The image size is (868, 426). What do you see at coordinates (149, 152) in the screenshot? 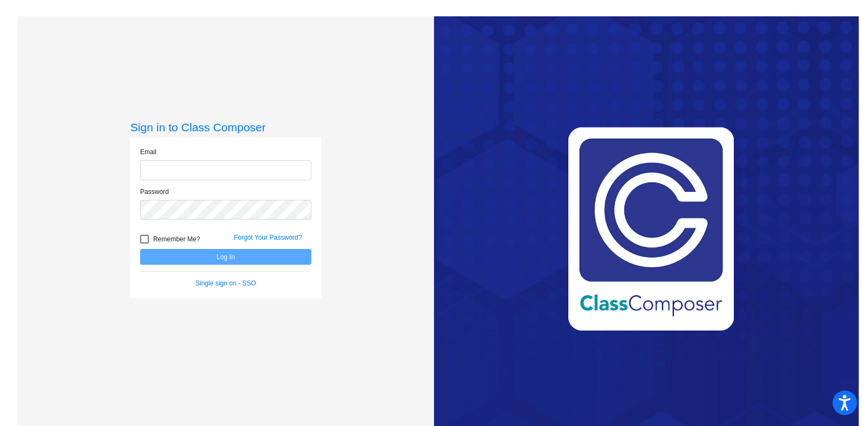
I see `label: Email` at bounding box center [149, 152].